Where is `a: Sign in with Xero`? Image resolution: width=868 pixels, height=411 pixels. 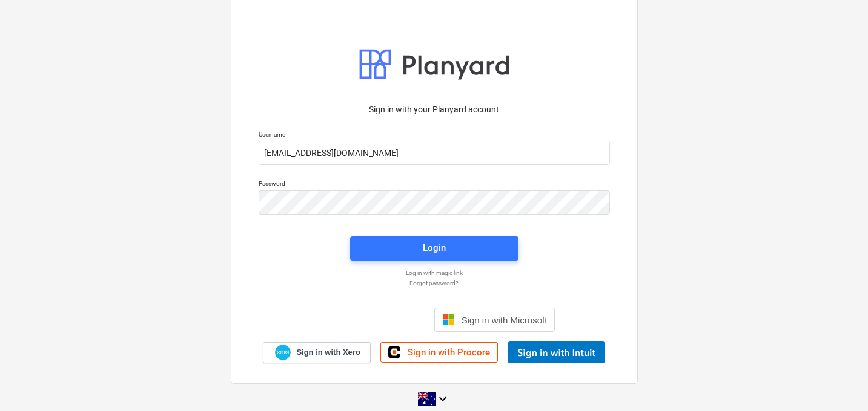
a: Sign in with Xero is located at coordinates (317, 353).